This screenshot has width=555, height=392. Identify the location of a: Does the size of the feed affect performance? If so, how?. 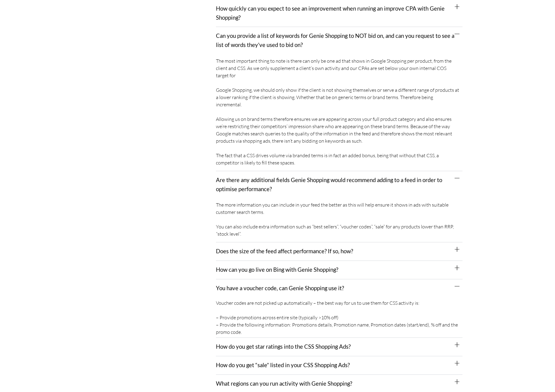
(284, 251).